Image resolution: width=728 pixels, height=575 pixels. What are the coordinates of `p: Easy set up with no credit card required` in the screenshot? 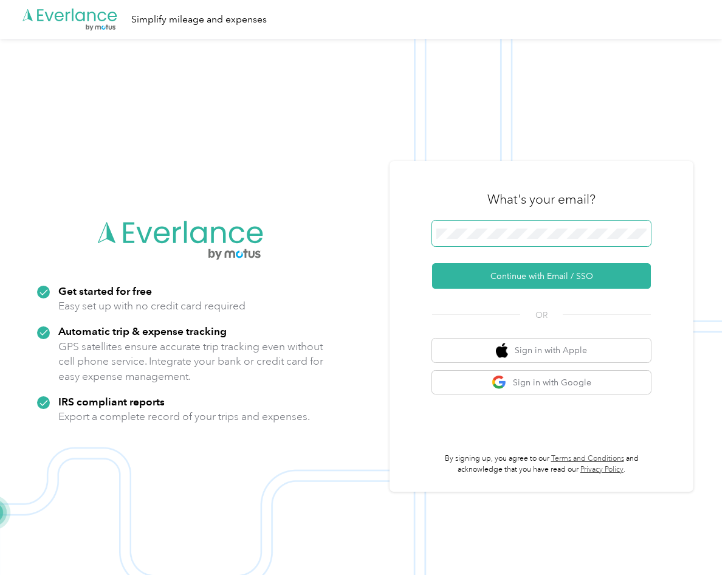 It's located at (152, 306).